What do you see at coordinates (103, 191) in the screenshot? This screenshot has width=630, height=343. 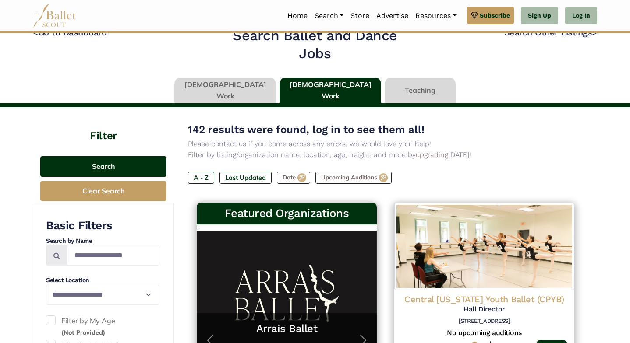 I see `button: Clear Search` at bounding box center [103, 191].